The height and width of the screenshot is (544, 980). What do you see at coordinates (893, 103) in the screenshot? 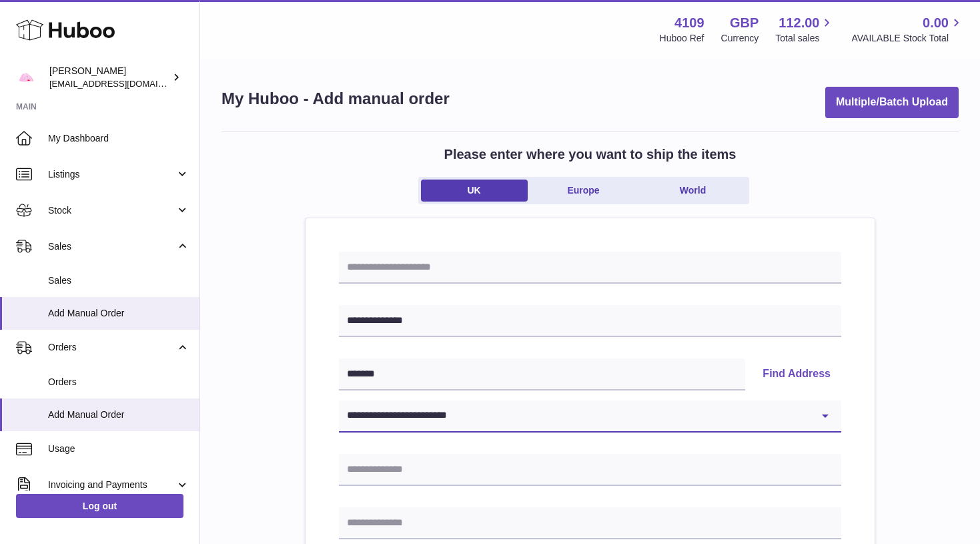
I see `button: Multiple/Batch Upload` at bounding box center [893, 103].